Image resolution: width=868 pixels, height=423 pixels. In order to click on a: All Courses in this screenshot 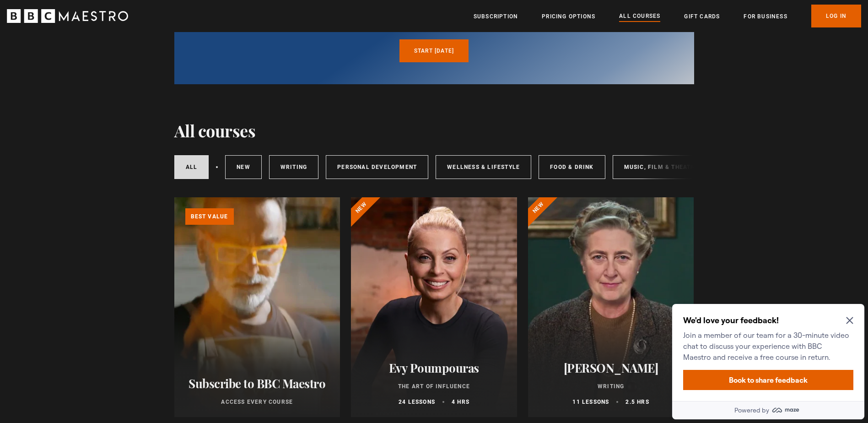, I will do `click(640, 16)`.